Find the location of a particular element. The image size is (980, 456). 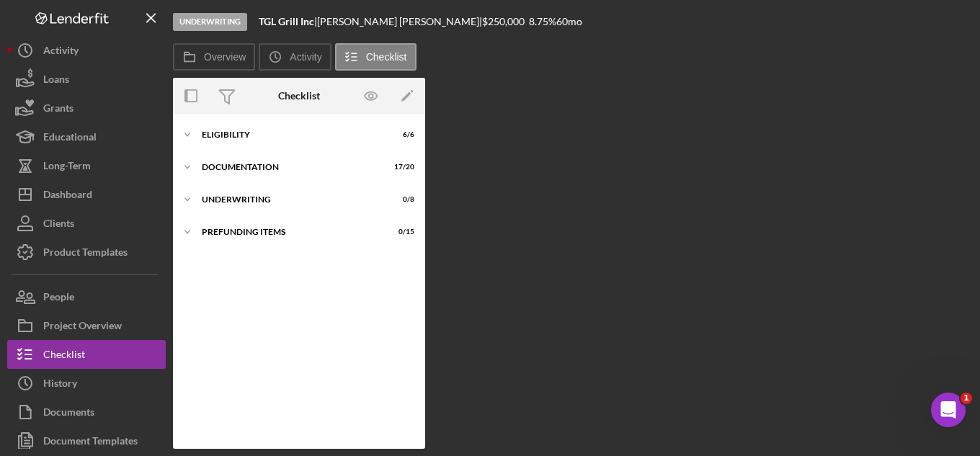

div: Eligibility is located at coordinates (289, 135).